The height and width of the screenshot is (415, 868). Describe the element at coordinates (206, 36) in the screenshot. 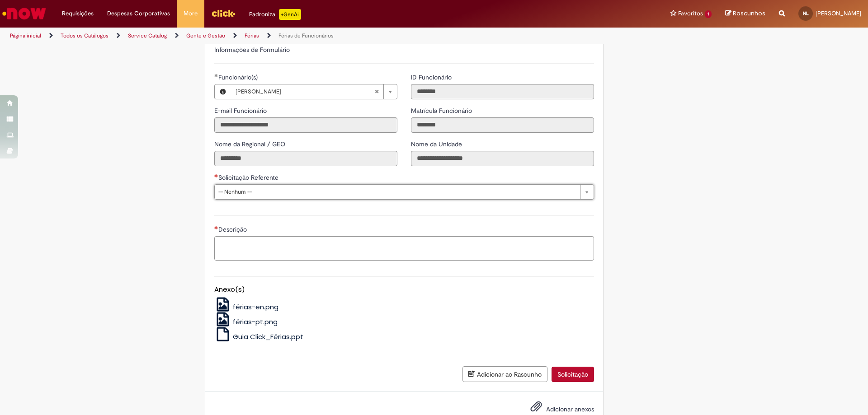

I see `a: Gente e Gestão` at that location.